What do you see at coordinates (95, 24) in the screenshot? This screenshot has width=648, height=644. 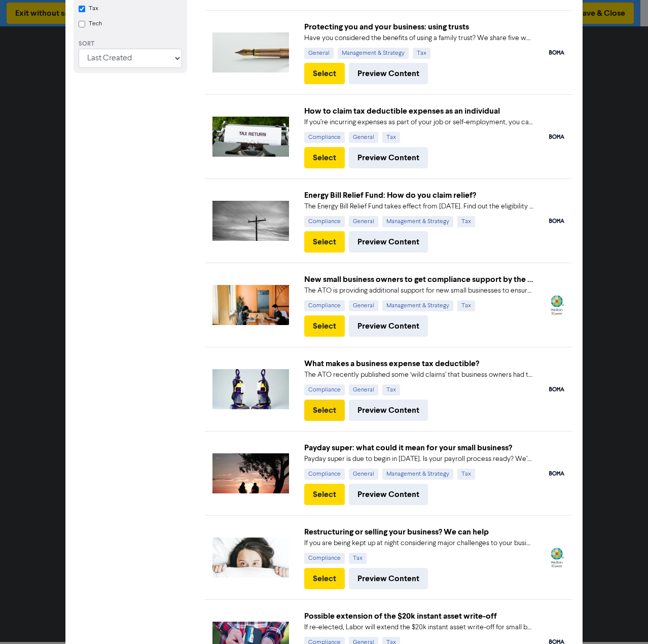 I see `label: Tech` at bounding box center [95, 24].